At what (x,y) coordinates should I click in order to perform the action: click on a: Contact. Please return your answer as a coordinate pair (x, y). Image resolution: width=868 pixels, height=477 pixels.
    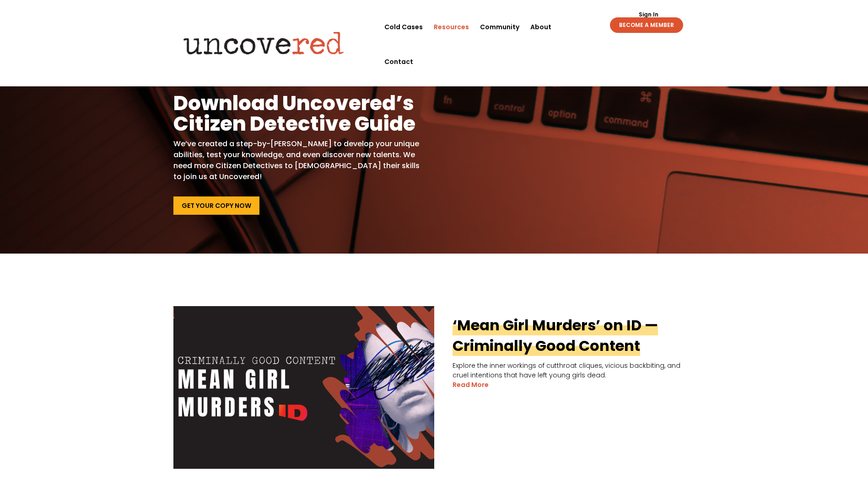
    Looking at the image, I should click on (399, 61).